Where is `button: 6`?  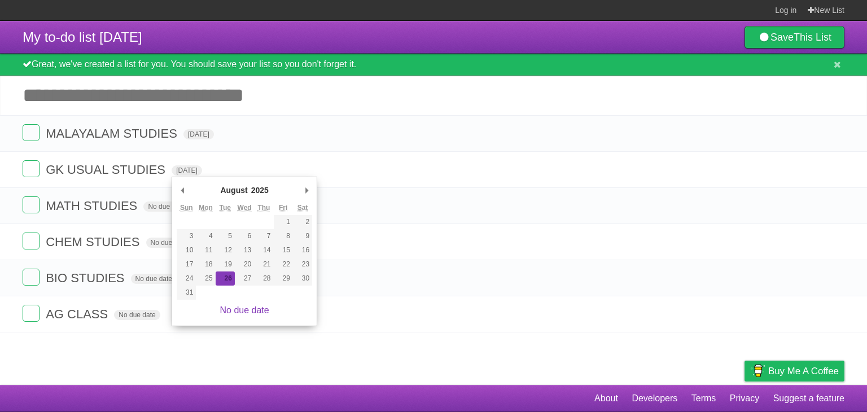
button: 6 is located at coordinates (244, 236).